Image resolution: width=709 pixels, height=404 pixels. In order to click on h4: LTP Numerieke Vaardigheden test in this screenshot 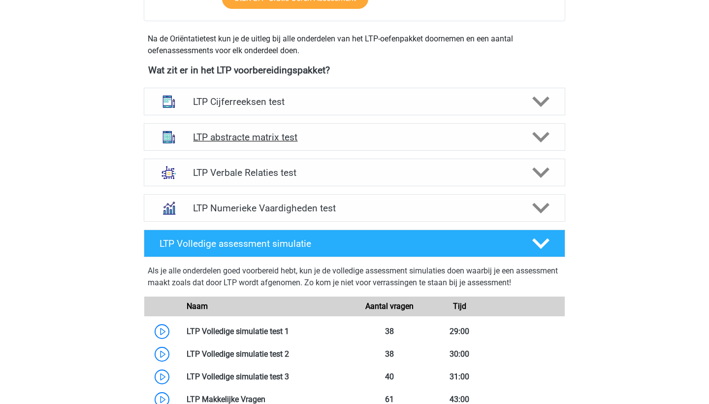, I will do `click(354, 208)`.